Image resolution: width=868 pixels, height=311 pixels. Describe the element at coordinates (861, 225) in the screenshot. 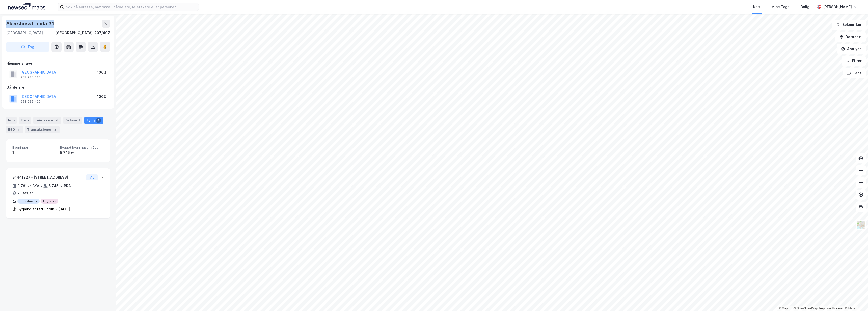

I see `img: Z` at that location.